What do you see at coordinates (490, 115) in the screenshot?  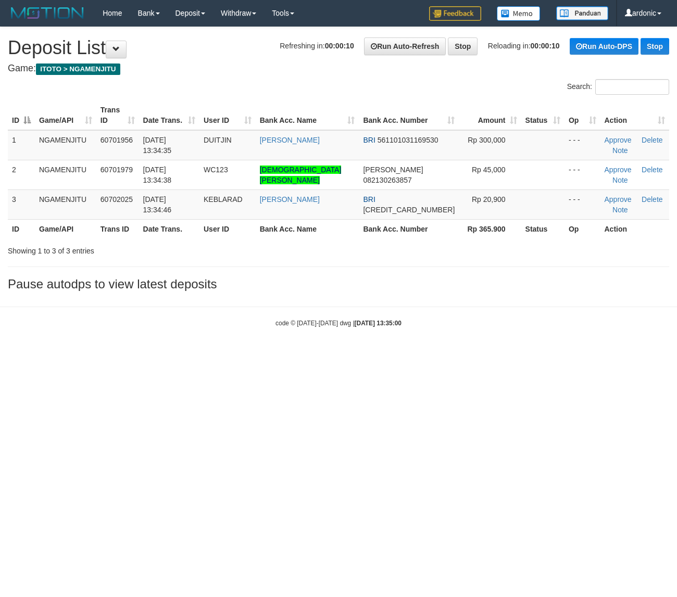 I see `th: Amount: activate to sort column ascending` at bounding box center [490, 115].